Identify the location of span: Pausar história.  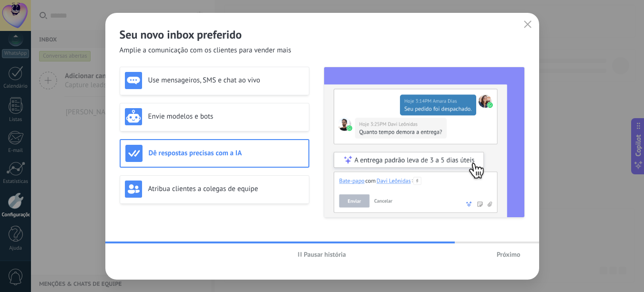
(325, 254).